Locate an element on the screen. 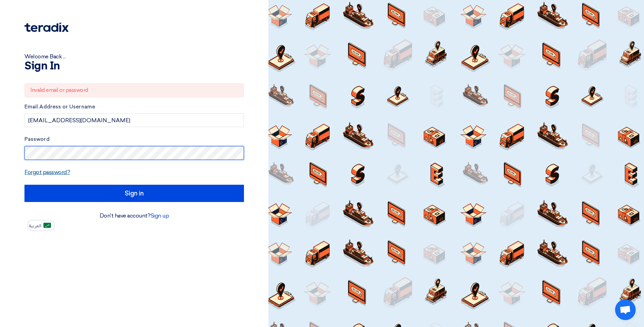 The image size is (644, 327). span: العربية is located at coordinates (35, 226).